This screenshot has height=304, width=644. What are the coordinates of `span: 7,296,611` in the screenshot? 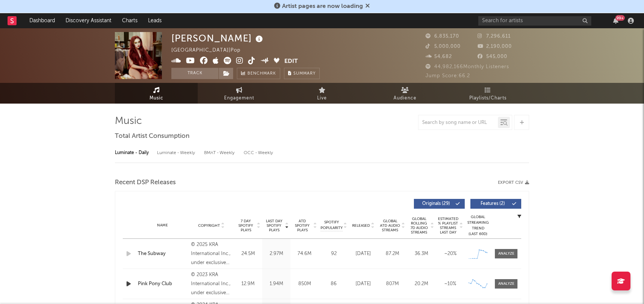 It's located at (494, 36).